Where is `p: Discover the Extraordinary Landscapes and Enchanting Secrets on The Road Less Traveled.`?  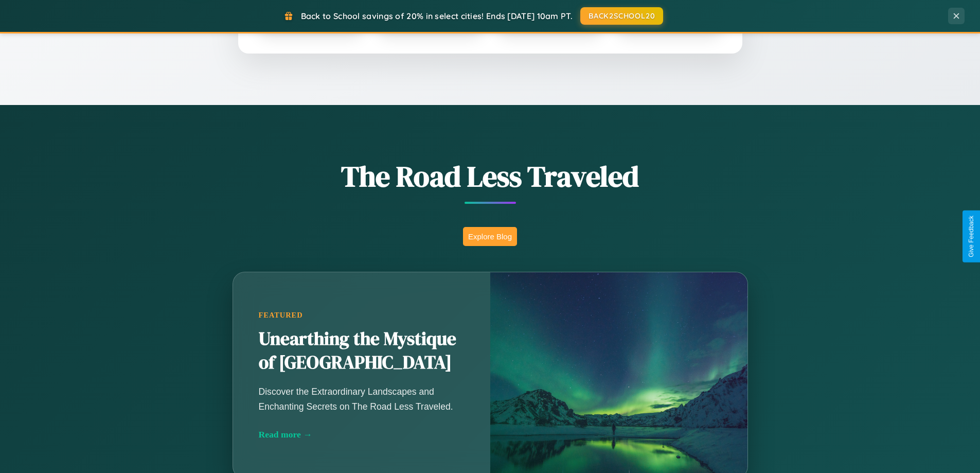
p: Discover the Extraordinary Landscapes and Enchanting Secrets on The Road Less Traveled. is located at coordinates (362, 399).